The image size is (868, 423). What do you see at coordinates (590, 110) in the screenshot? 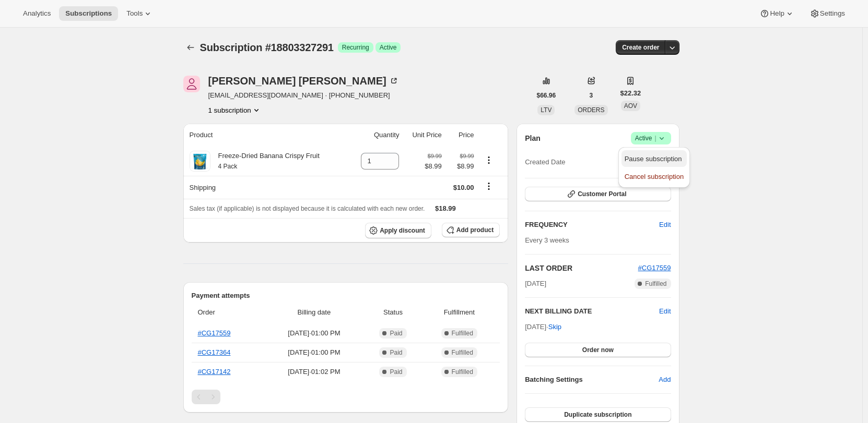
I see `span: ORDERS` at bounding box center [590, 110].